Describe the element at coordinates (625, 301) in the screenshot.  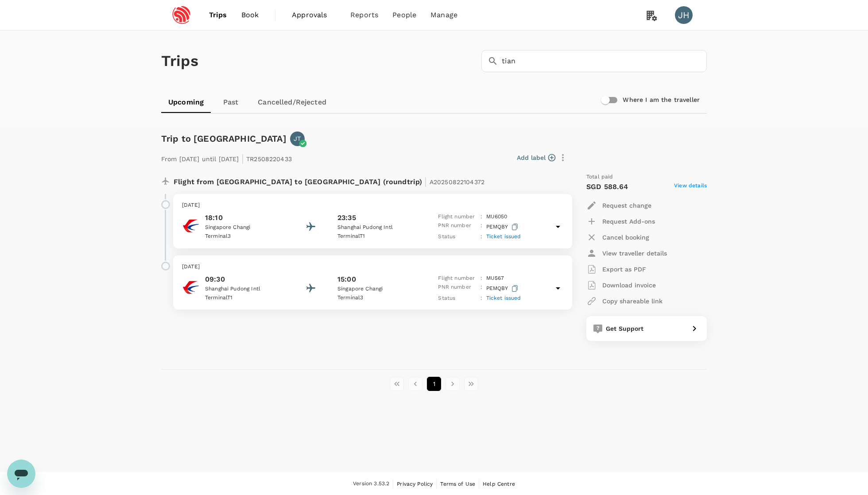
I see `button: Copy shareable link` at that location.